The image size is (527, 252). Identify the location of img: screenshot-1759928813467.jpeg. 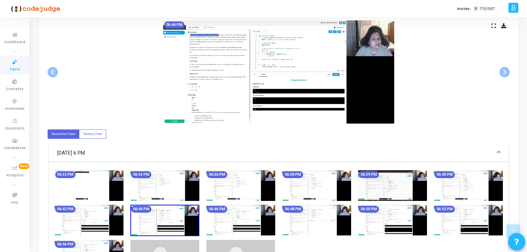
(241, 185).